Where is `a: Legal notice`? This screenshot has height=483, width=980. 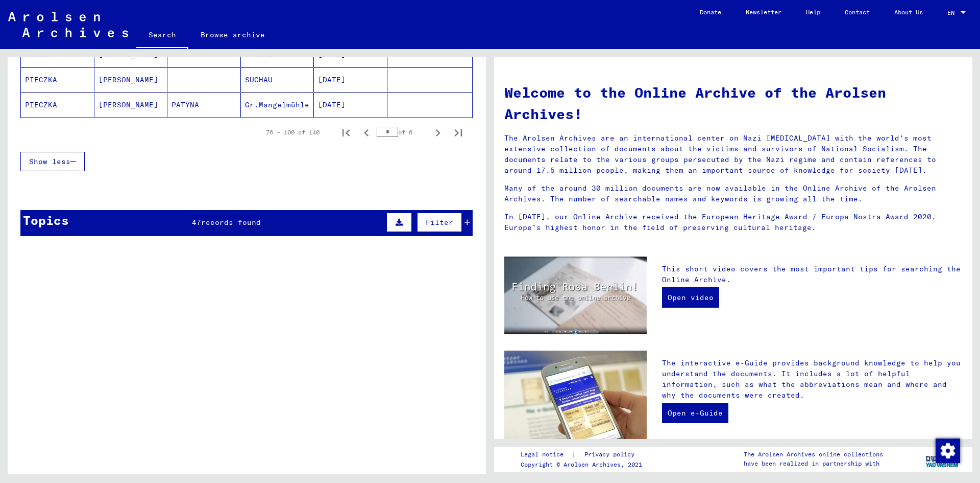 a: Legal notice is located at coordinates (546, 454).